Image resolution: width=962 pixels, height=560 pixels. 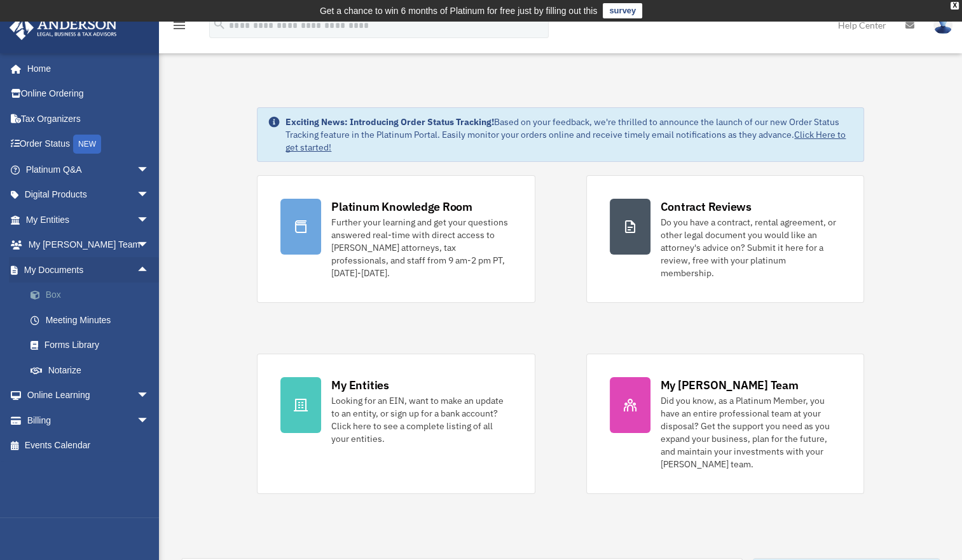 What do you see at coordinates (93, 370) in the screenshot?
I see `a: Notarize` at bounding box center [93, 370].